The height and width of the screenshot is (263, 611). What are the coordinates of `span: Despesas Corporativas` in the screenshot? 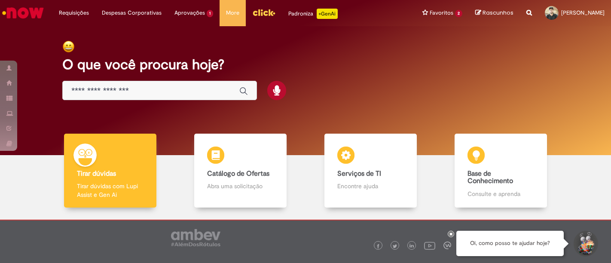 It's located at (132, 13).